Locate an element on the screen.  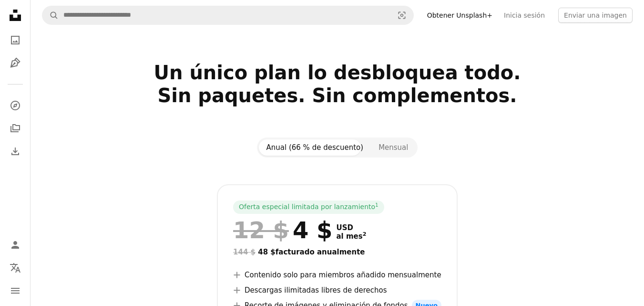
h2: Un único plan lo desbloquea todo. Sin paquetes. Sin complementos. is located at coordinates (337, 96).